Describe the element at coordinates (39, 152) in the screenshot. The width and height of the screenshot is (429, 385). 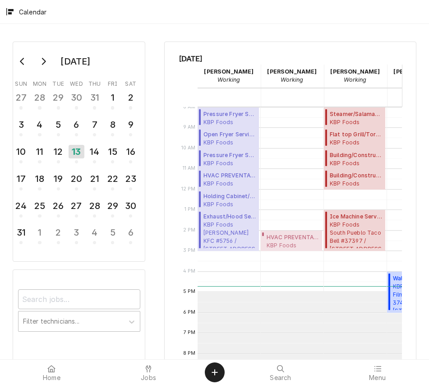
I see `div: 11` at that location.